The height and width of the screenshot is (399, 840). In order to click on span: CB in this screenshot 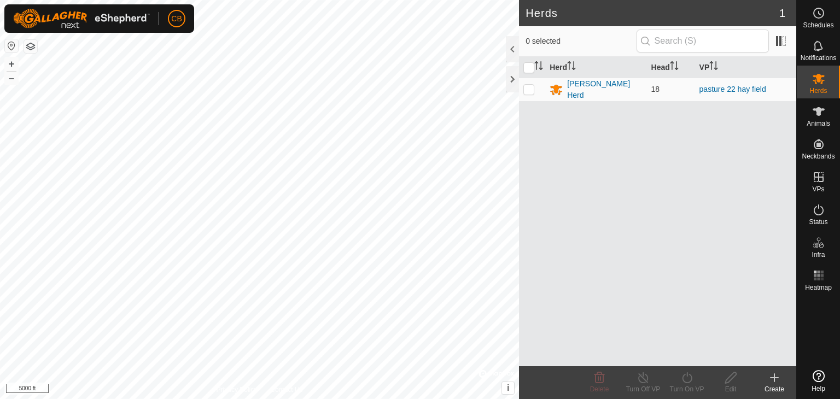, I will do `click(176, 19)`.